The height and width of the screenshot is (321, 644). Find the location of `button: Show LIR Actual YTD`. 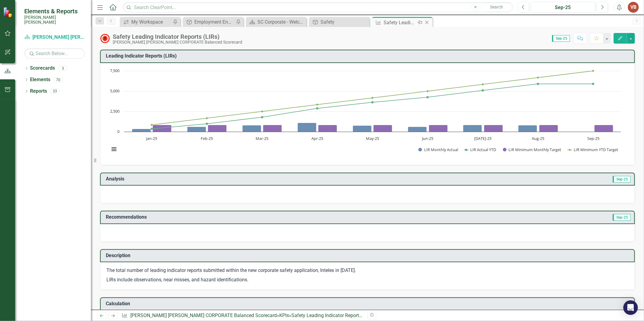

button: Show LIR Actual YTD is located at coordinates (480, 149).